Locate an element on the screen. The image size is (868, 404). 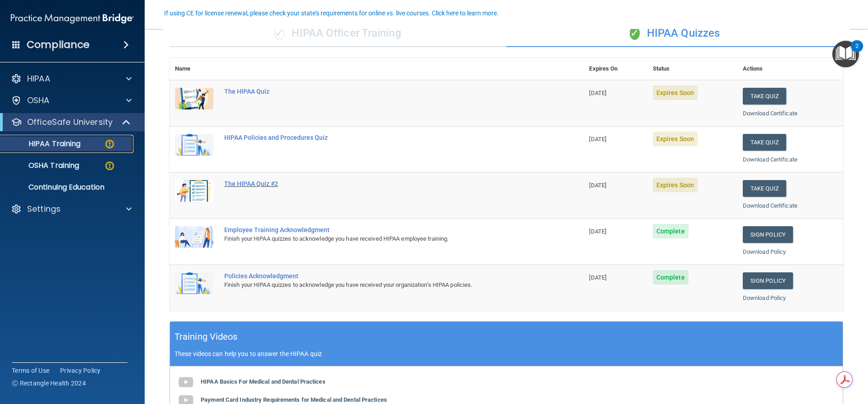
button: If using CE for license renewal, please check your state's requirements for online vs. live cours... is located at coordinates (332, 13).